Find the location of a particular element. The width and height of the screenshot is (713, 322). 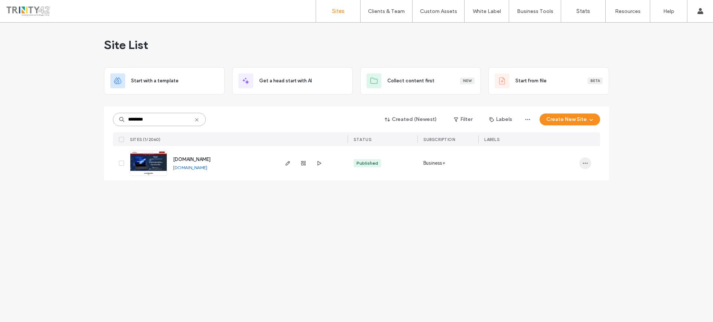

span: SUBSCRIPTION is located at coordinates (439, 140).